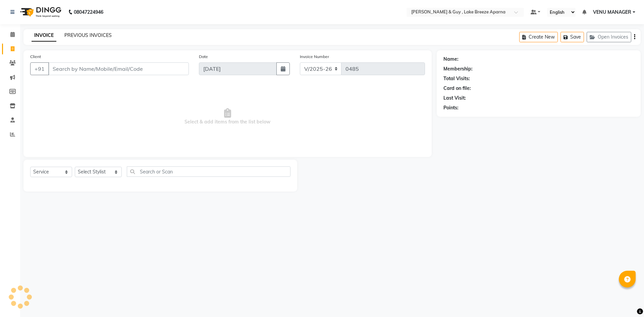 This screenshot has height=317, width=644. Describe the element at coordinates (572, 37) in the screenshot. I see `button: Save` at that location.